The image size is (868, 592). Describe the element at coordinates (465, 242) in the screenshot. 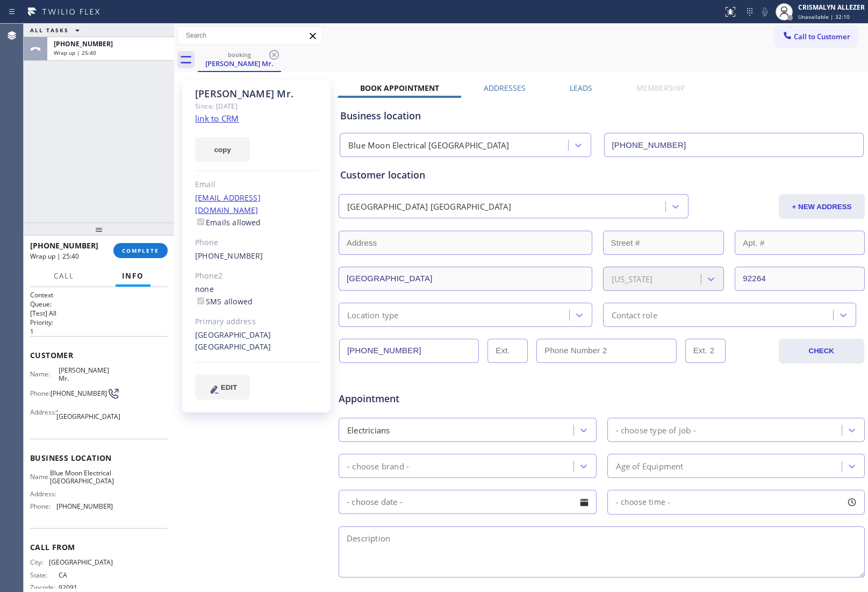

I see `input: Address` at that location.